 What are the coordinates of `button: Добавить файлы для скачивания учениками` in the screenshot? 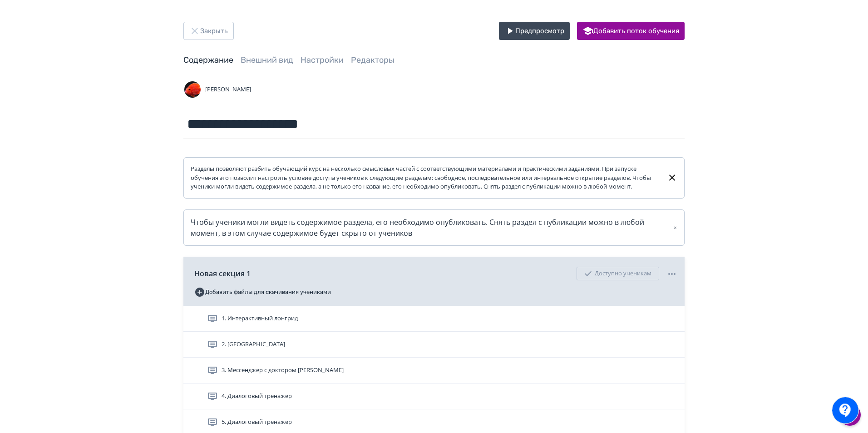 It's located at (262, 292).